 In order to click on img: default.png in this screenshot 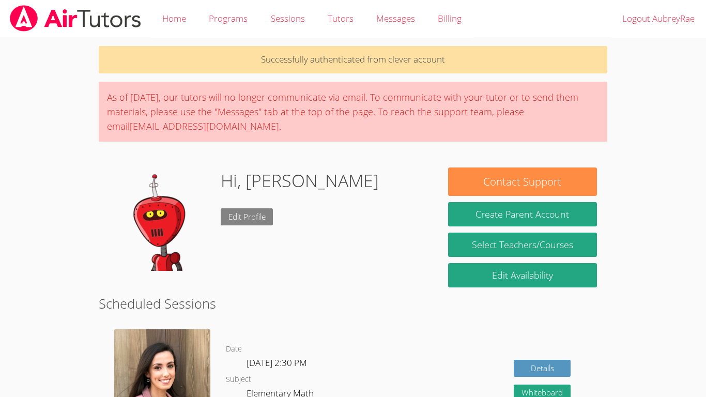, I will do `click(161, 219)`.